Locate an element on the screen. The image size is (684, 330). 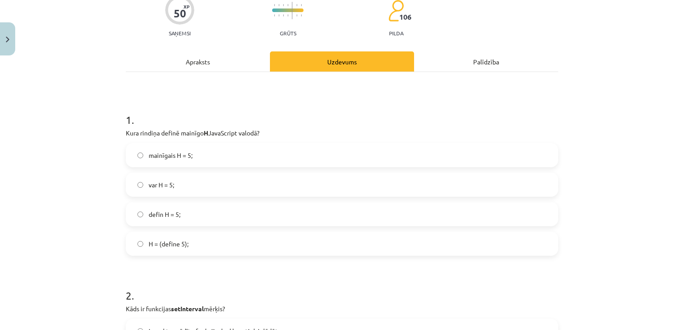
img: icon-long-line-d9ea69661e0d244f92f715978eff75569469978d946b2353a9bb055b3ed8787d.svg is located at coordinates (292, 10).